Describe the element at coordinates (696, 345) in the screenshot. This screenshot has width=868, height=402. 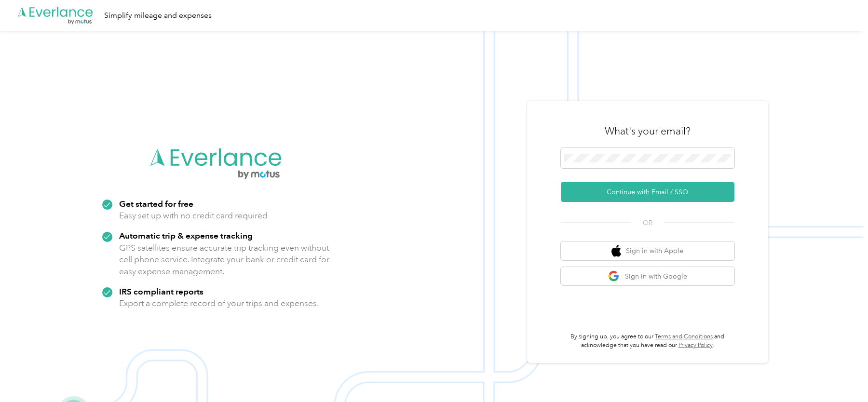
I see `a: Privacy Policy` at that location.